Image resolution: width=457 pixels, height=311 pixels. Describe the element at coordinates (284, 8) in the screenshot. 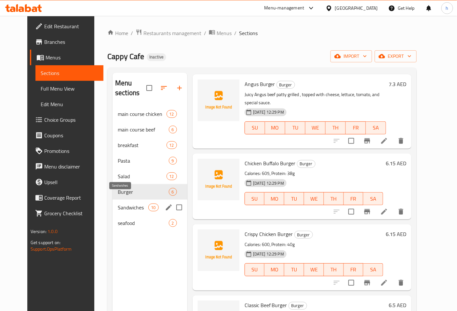

I see `div: Menu-management` at that location.